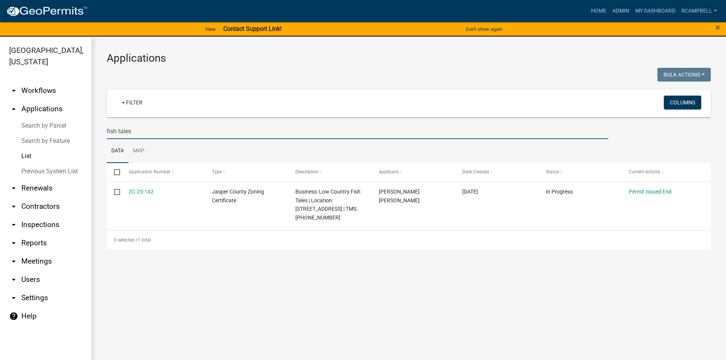  Describe the element at coordinates (599, 11) in the screenshot. I see `a: Home` at that location.